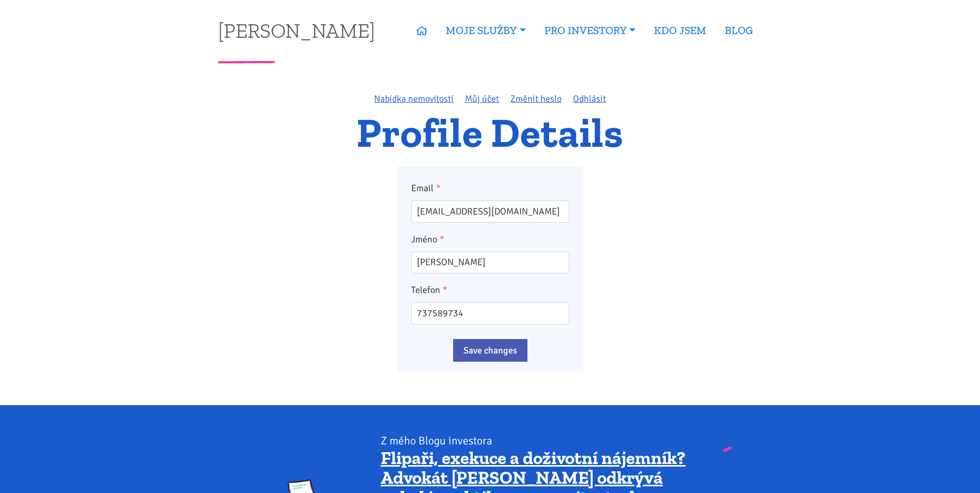 This screenshot has width=980, height=493. What do you see at coordinates (414, 99) in the screenshot?
I see `a: Nabídka nemovitostí` at bounding box center [414, 99].